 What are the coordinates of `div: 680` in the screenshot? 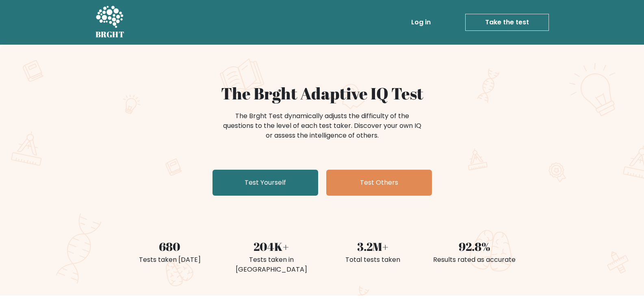 It's located at (170, 247).